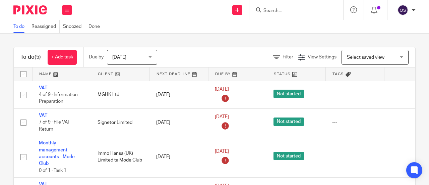 Image resolution: width=429 pixels, height=185 pixels. Describe the element at coordinates (31, 57) in the screenshot. I see `h1: To do` at that location.